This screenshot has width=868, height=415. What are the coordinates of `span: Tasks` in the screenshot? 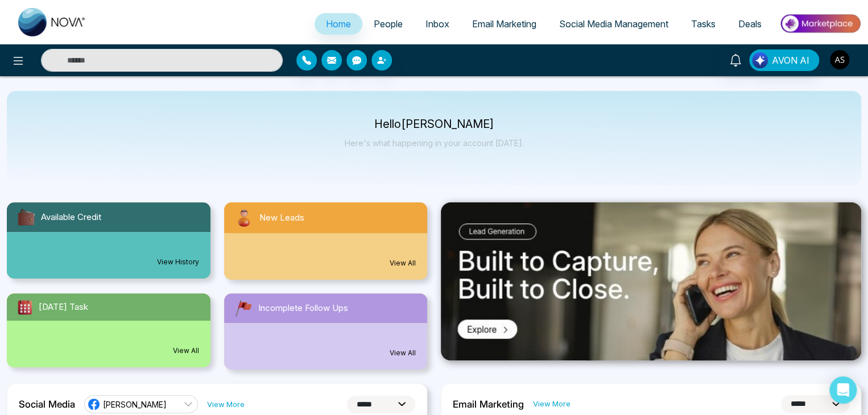 It's located at (703, 24).